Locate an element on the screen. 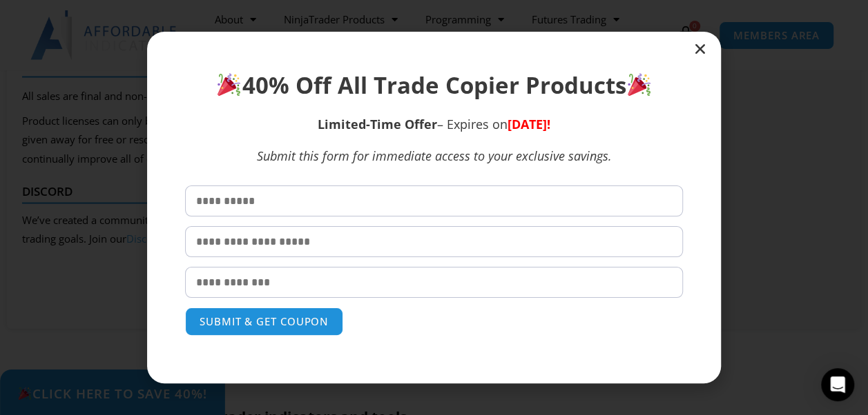 Image resolution: width=868 pixels, height=415 pixels. p: – Expires on is located at coordinates (434, 125).